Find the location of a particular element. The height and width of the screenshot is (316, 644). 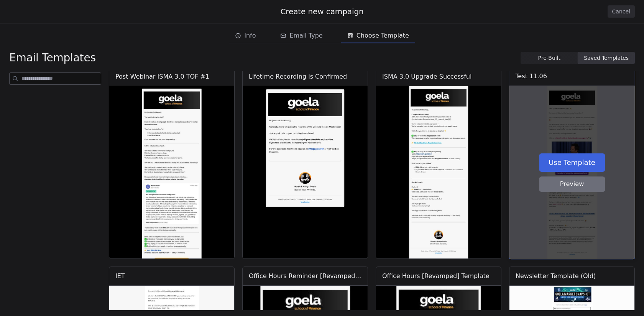

span: Info is located at coordinates (250, 36).